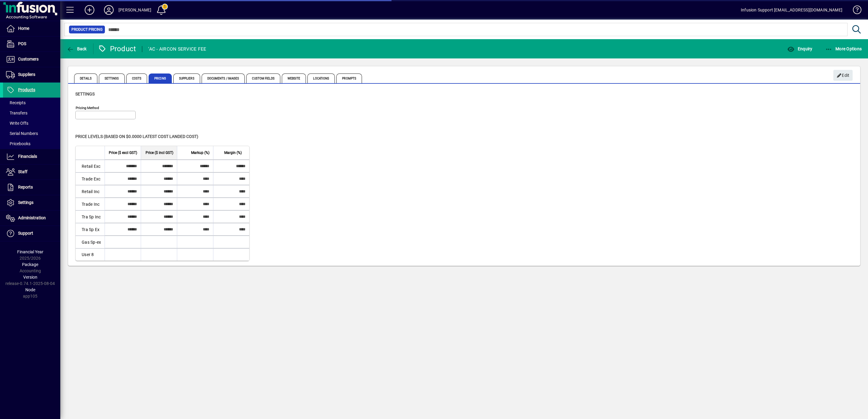  Describe the element at coordinates (30, 290) in the screenshot. I see `span: Node` at that location.